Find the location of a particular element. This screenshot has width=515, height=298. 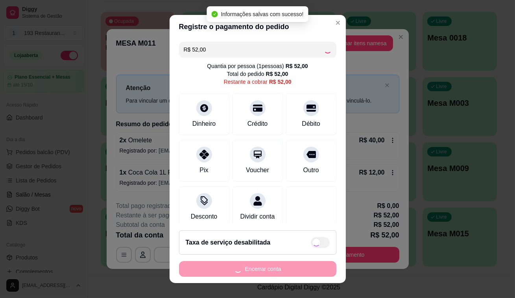

div: Dividir conta is located at coordinates (257, 217).